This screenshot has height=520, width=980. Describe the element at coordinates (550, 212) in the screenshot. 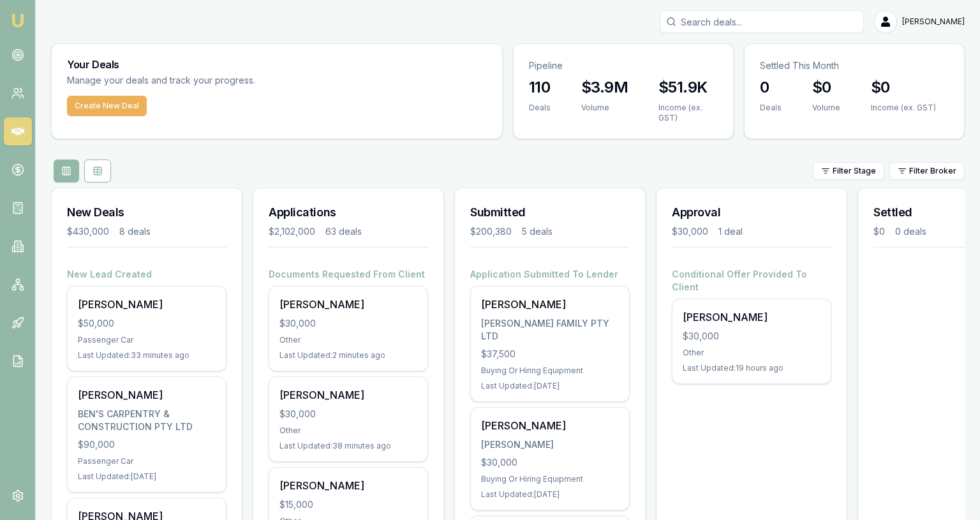

I see `h3: Submitted` at that location.